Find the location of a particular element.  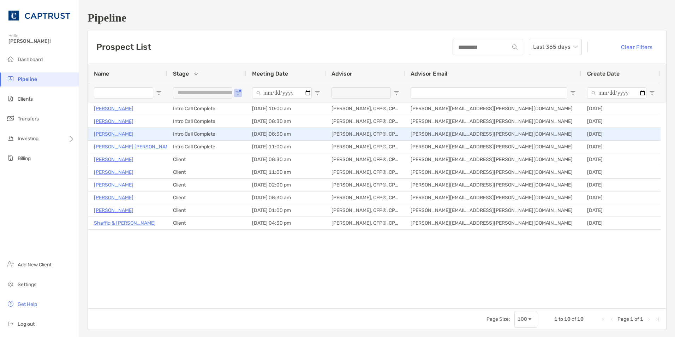

img: settings icon is located at coordinates (11, 284).